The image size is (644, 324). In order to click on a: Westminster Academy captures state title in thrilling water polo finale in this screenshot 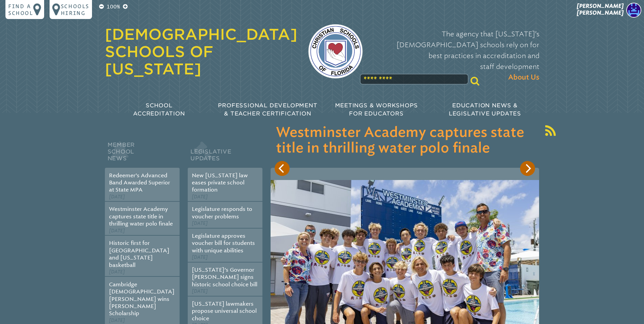, I will do `click(141, 217)`.